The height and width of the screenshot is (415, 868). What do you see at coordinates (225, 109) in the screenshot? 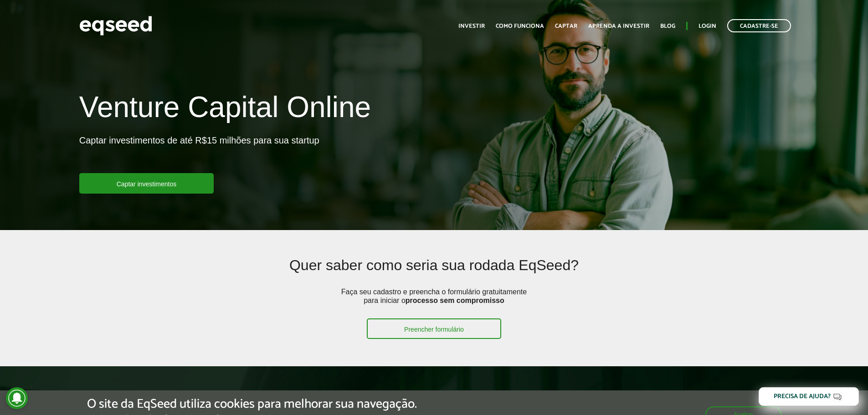
I see `h1: Venture Capital Online` at bounding box center [225, 109].